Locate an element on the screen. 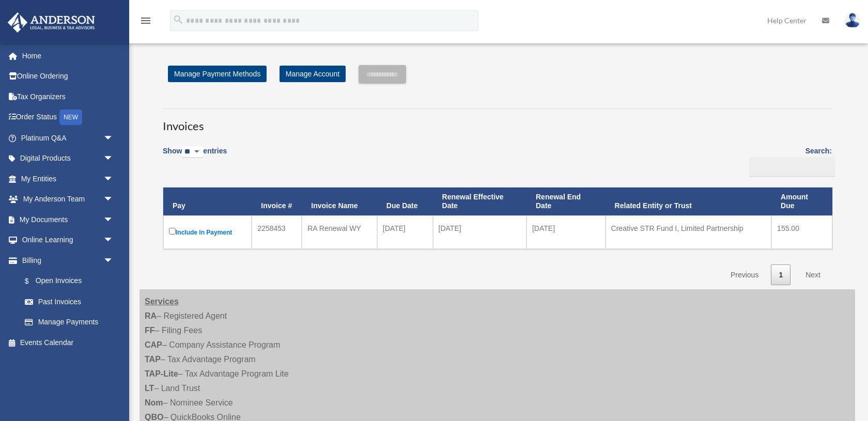 The width and height of the screenshot is (868, 421). a: Previous is located at coordinates (745, 275).